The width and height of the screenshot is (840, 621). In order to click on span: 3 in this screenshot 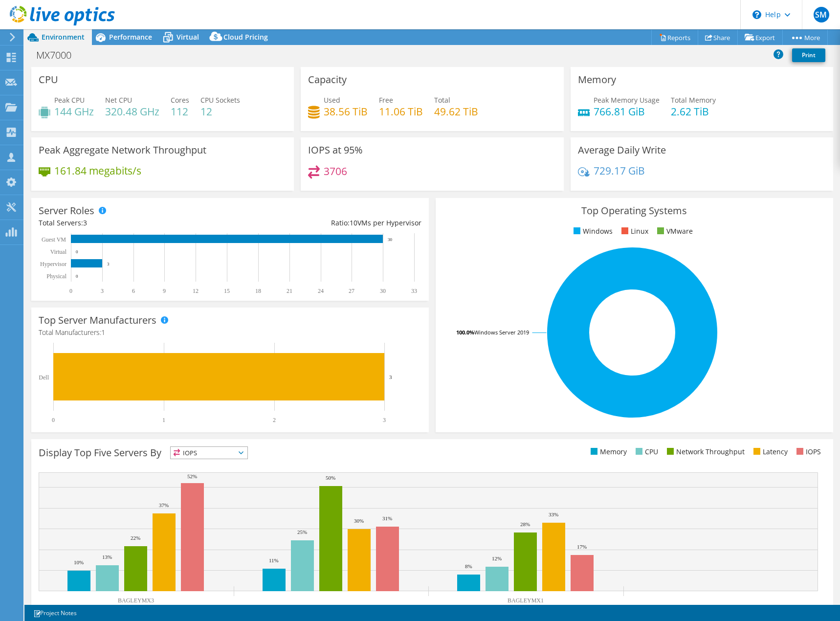, I will do `click(85, 222)`.